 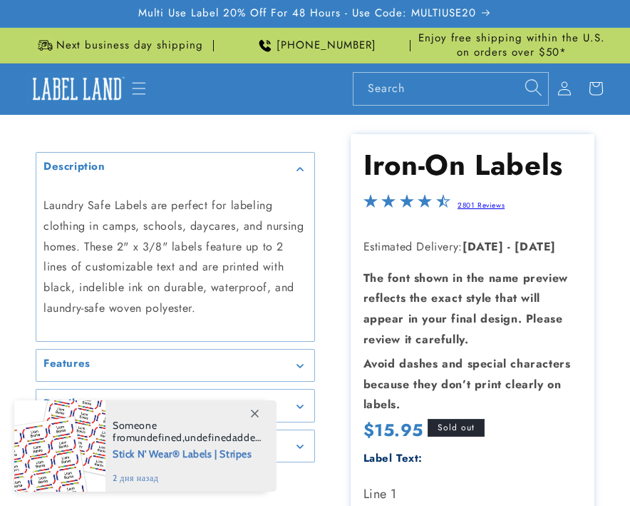 What do you see at coordinates (407, 205) in the screenshot?
I see `span: 4.5-star overall rating` at bounding box center [407, 205].